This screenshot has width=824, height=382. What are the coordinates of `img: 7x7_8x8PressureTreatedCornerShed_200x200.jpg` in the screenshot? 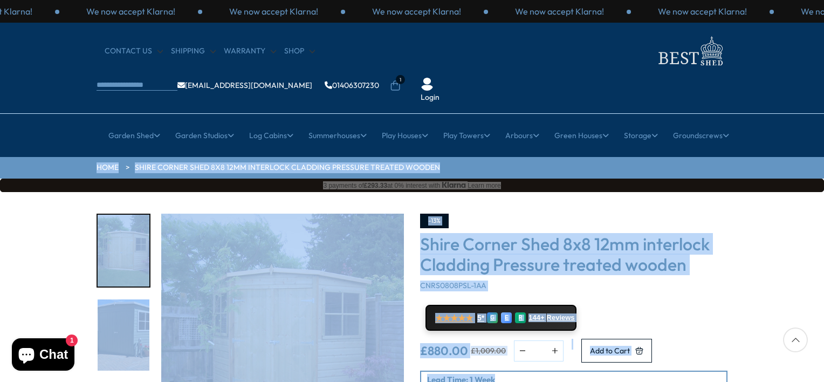 It's located at (123, 250).